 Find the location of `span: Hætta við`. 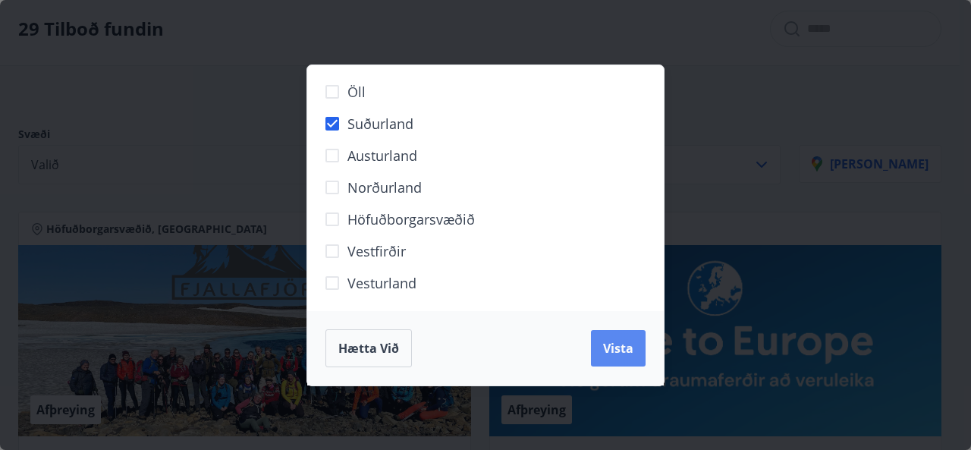

span: Hætta við is located at coordinates (369, 348).